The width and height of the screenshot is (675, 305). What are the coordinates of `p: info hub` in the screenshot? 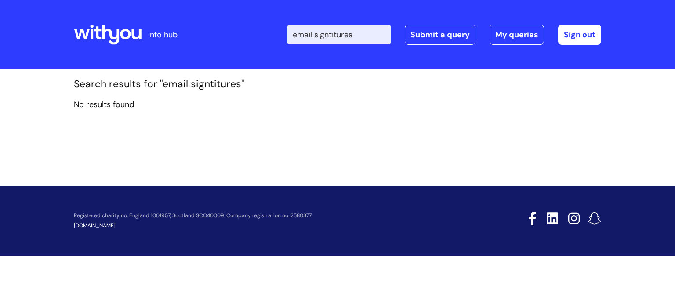 It's located at (163, 35).